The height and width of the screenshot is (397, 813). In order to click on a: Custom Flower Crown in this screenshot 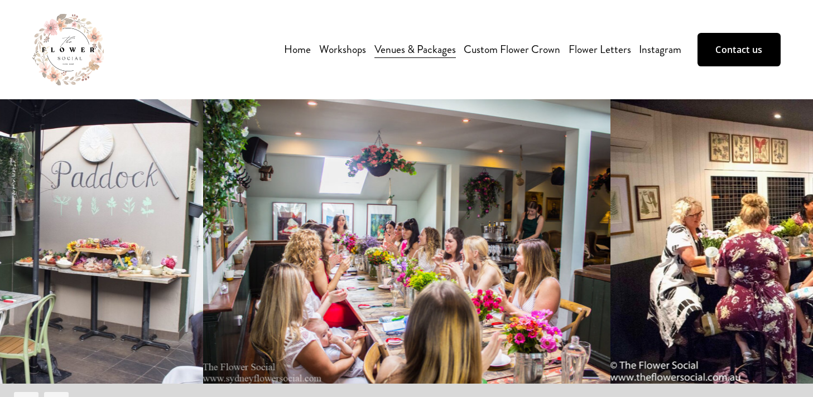, I will do `click(512, 49)`.